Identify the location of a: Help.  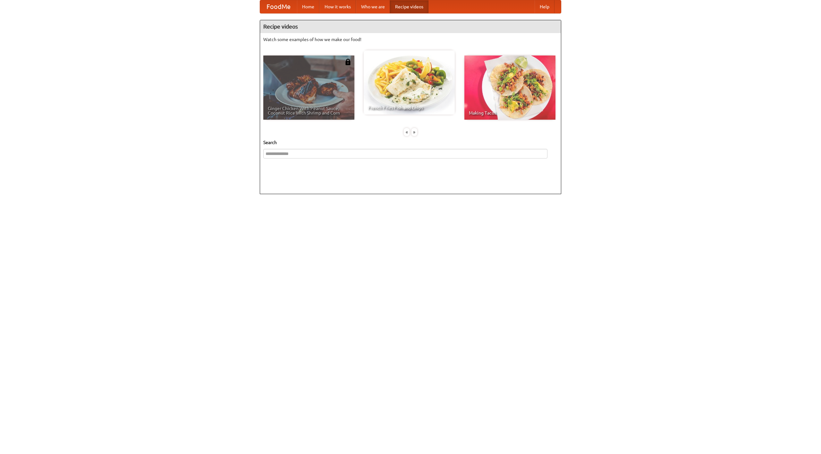
(545, 7).